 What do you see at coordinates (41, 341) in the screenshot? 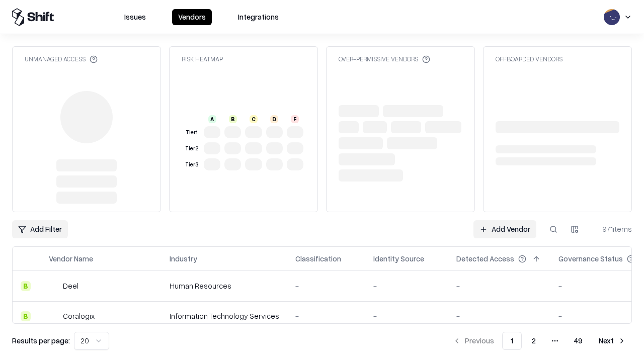
I see `p: Results per page:` at bounding box center [41, 341].